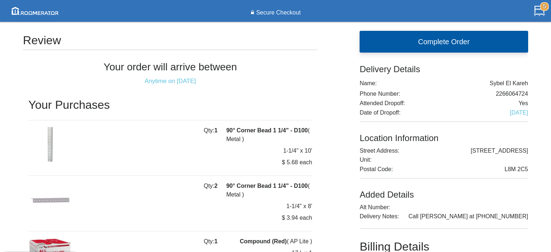  I want to click on img: roomerator-logo.png, so click(35, 11).